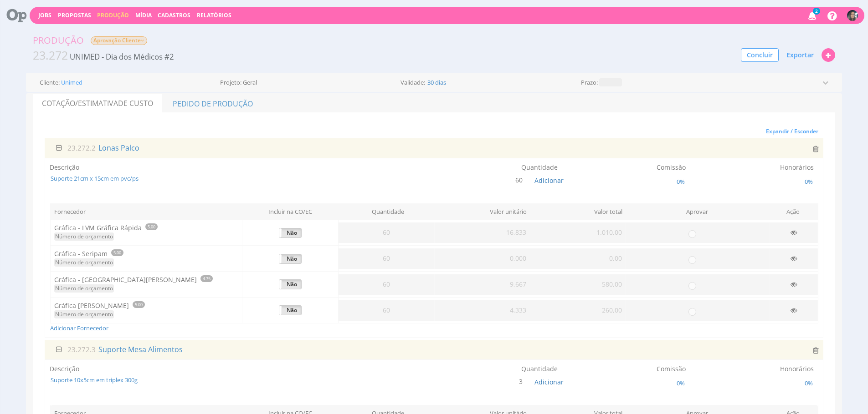 The height and width of the screenshot is (414, 868). What do you see at coordinates (612, 310) in the screenshot?
I see `span: 260,00` at bounding box center [612, 310].